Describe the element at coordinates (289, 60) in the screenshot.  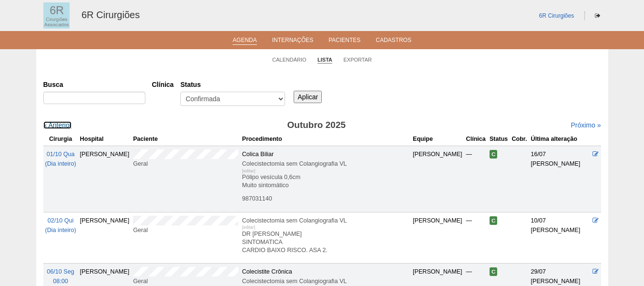
I see `a: Calendário` at that location.